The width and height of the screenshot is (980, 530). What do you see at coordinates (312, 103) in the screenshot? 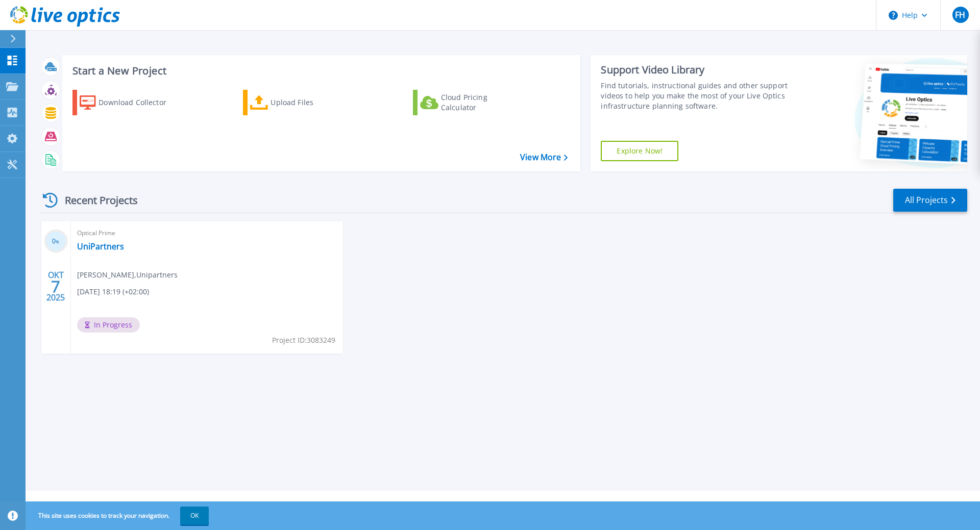
I see `div: Upload Files` at bounding box center [312, 103].